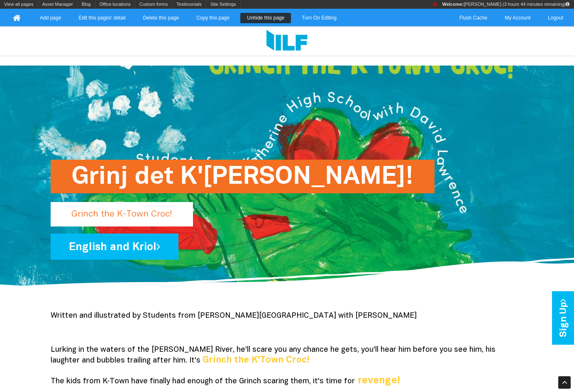 The image size is (574, 392). What do you see at coordinates (266, 18) in the screenshot?
I see `a: Unhide this page` at bounding box center [266, 18].